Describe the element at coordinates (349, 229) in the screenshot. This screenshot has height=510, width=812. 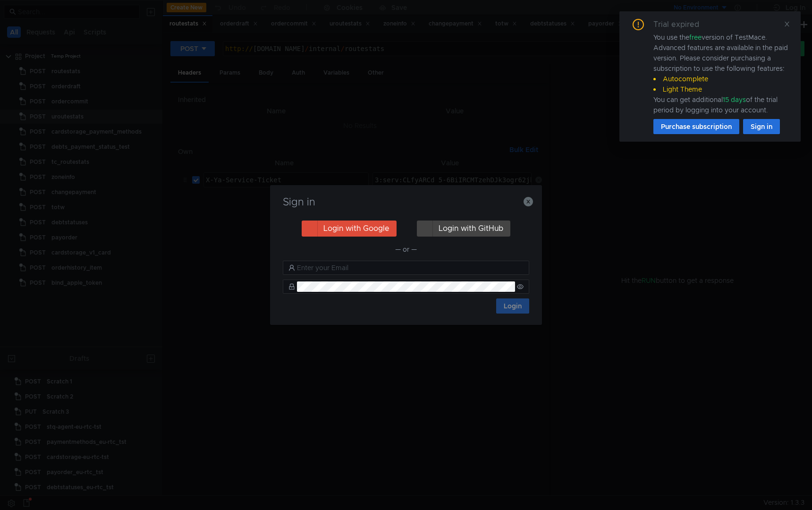
I see `button: Login with Google` at that location.